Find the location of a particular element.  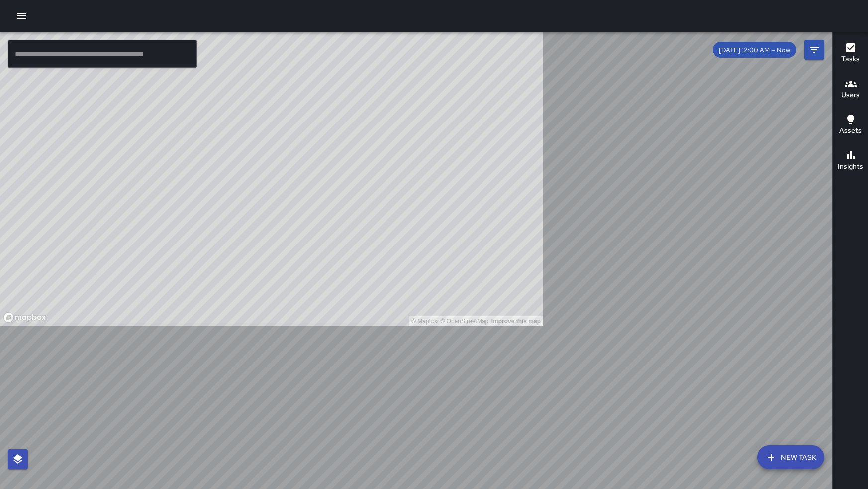

button: Insights is located at coordinates (850, 161).